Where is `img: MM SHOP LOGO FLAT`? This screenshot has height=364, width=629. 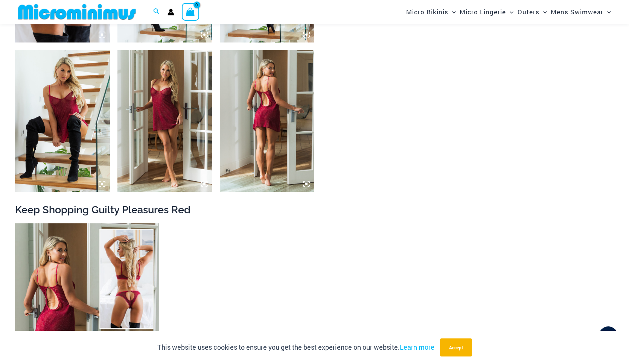
img: MM SHOP LOGO FLAT is located at coordinates (77, 11).